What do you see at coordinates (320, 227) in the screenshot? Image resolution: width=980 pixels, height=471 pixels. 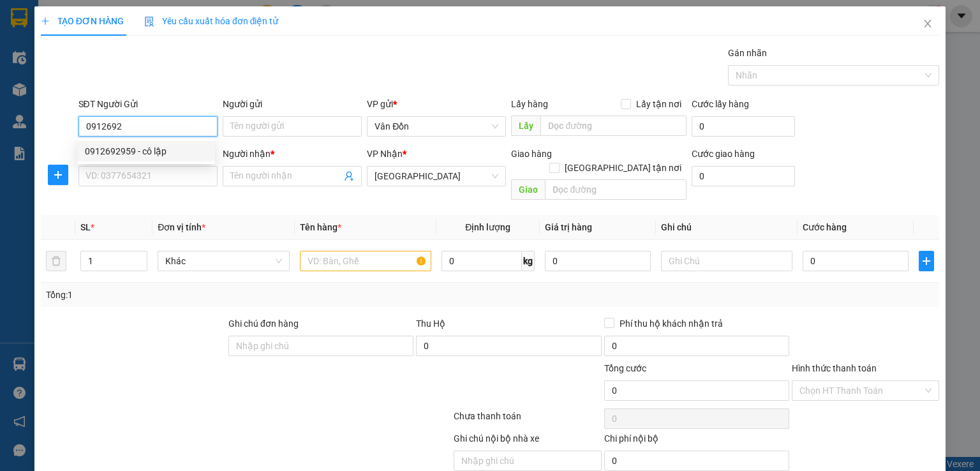 I see `span: Tên hàng` at bounding box center [320, 227].